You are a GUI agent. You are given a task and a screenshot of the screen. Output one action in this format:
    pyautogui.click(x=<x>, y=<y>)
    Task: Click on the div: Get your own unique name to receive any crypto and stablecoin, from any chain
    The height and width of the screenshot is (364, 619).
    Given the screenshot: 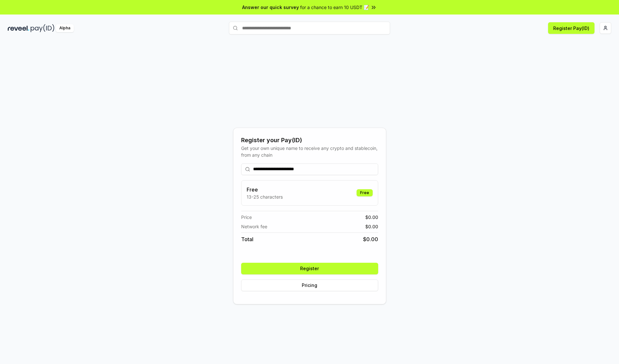 What is the action you would take?
    pyautogui.click(x=309, y=151)
    